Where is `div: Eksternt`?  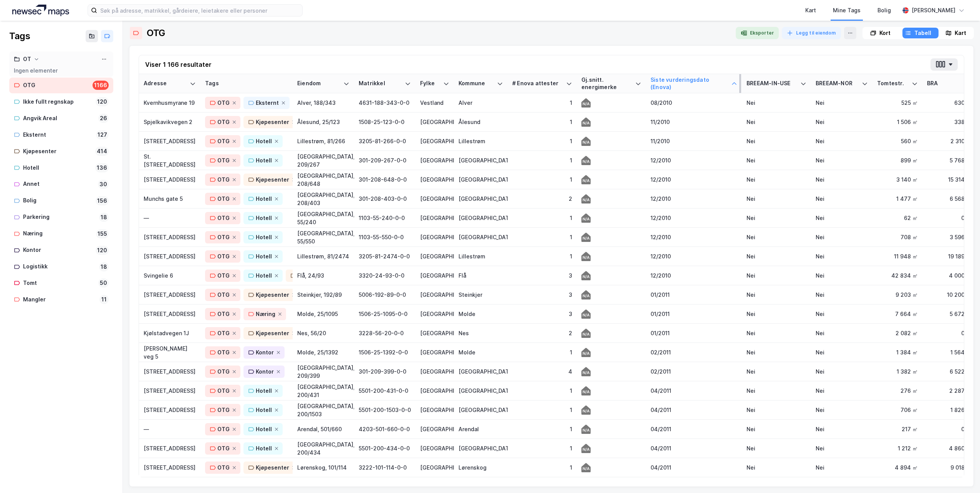
div: Eksternt is located at coordinates (267, 103).